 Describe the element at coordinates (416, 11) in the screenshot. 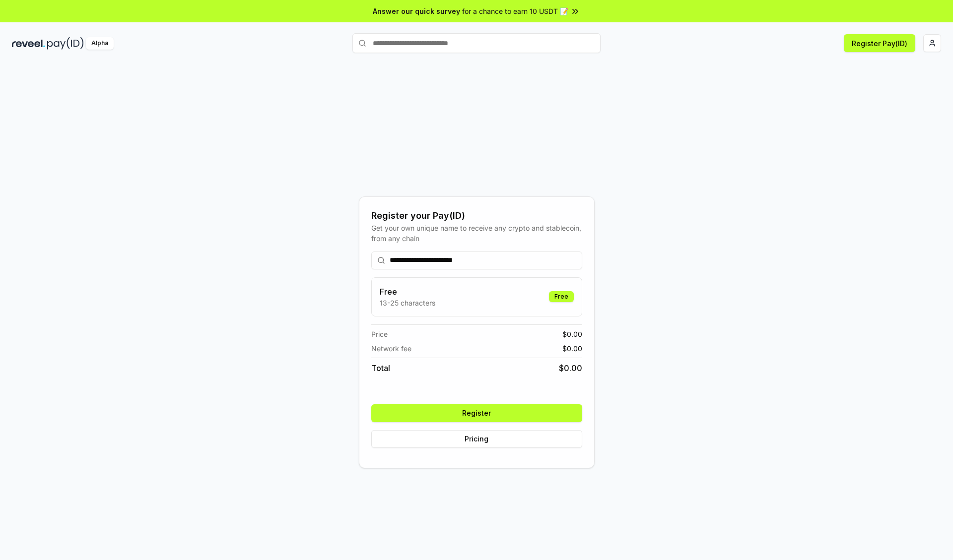

I see `span: Answer our quick survey` at that location.